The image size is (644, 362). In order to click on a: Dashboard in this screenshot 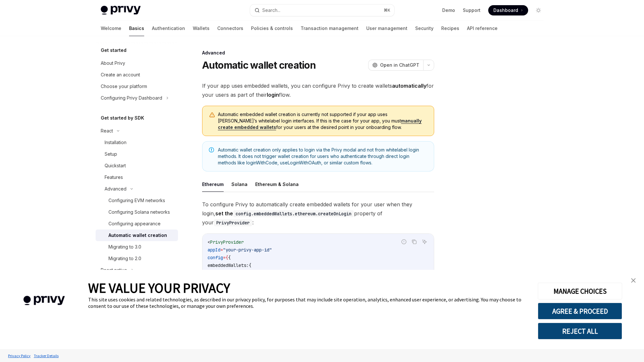, I will do `click(508, 10)`.